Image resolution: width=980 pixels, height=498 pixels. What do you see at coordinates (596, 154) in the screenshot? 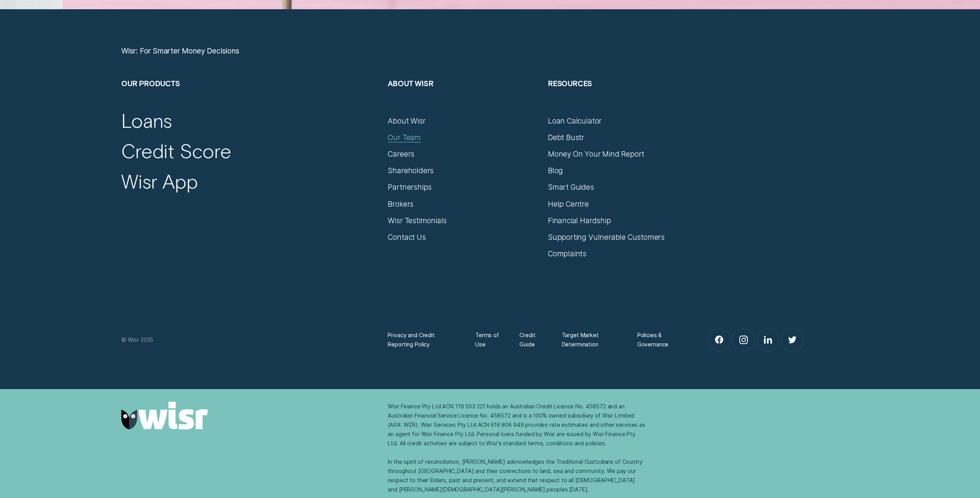
I see `div: Money On Your Mind Report` at bounding box center [596, 154].